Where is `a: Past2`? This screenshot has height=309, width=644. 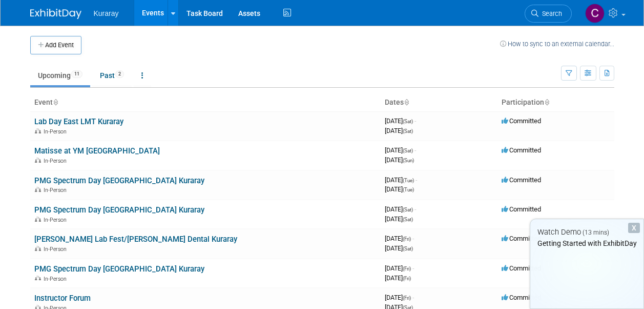
a: Past2 is located at coordinates (112, 76).